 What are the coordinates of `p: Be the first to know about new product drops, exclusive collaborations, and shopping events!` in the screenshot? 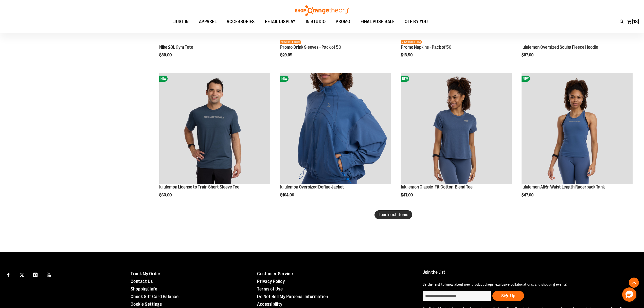 It's located at (526, 284).